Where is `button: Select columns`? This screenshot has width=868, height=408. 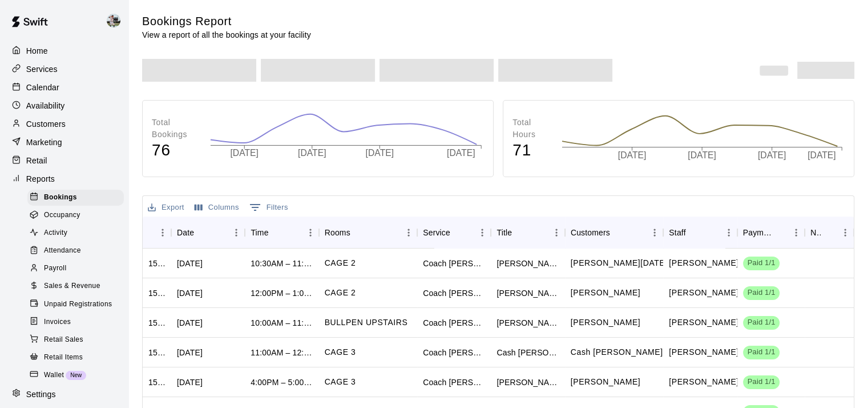
button: Select columns is located at coordinates (217, 207).